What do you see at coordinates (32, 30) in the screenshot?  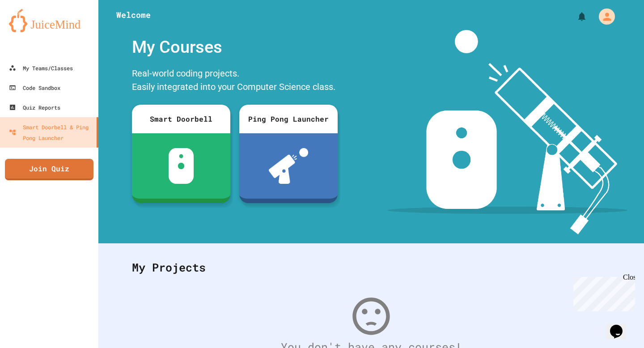 I see `div: Chat with us now!Close` at bounding box center [32, 30].